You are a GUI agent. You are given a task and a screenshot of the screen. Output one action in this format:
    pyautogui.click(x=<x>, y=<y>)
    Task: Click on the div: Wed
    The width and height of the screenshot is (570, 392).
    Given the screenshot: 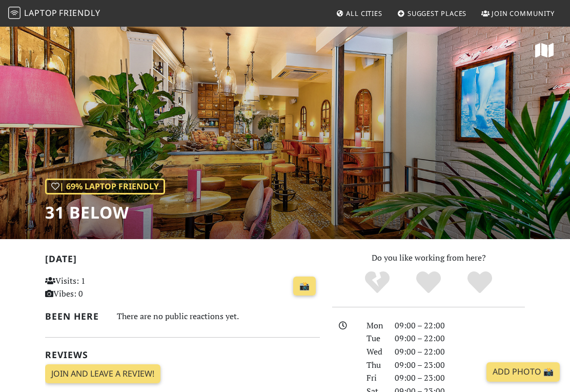 What is the action you would take?
    pyautogui.click(x=375, y=352)
    